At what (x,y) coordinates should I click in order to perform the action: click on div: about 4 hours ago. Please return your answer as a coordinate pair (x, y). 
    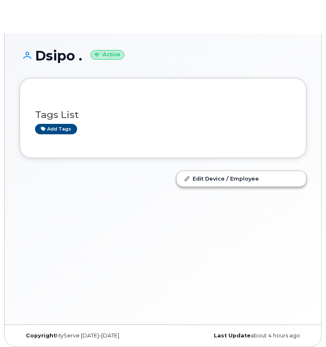
    Looking at the image, I should click on (235, 336).